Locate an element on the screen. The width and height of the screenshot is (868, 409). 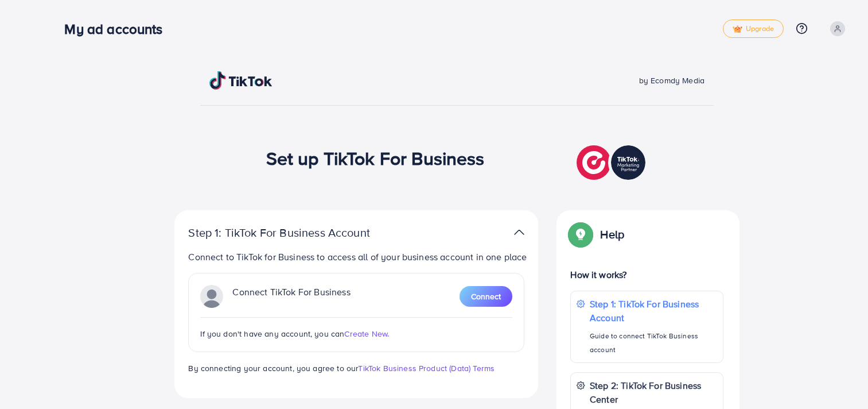
p: Step 2: TikTok For Business Center is located at coordinates (653, 392).